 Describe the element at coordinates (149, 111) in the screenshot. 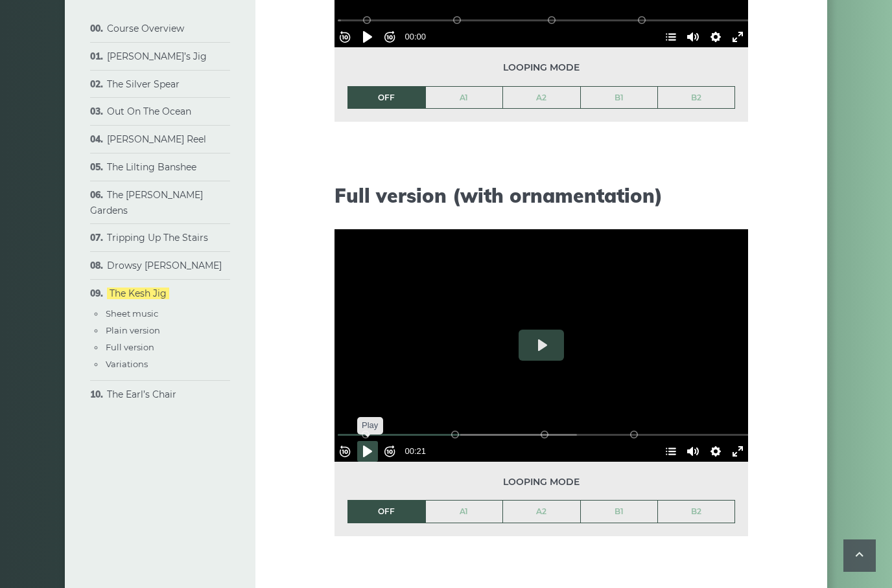

I see `a: Out On The Ocean` at that location.